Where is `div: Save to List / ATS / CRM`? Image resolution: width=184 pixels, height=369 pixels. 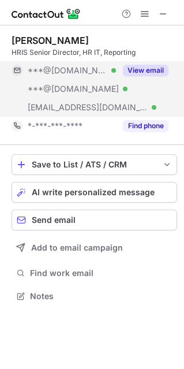 div: Save to List / ATS / CRM is located at coordinates (94, 164).